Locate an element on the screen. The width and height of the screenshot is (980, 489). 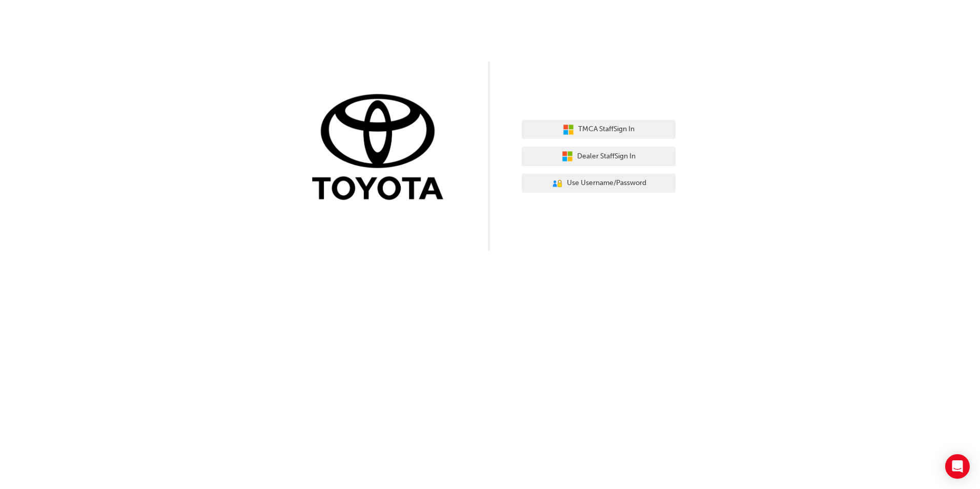
img: Trak is located at coordinates (381, 148).